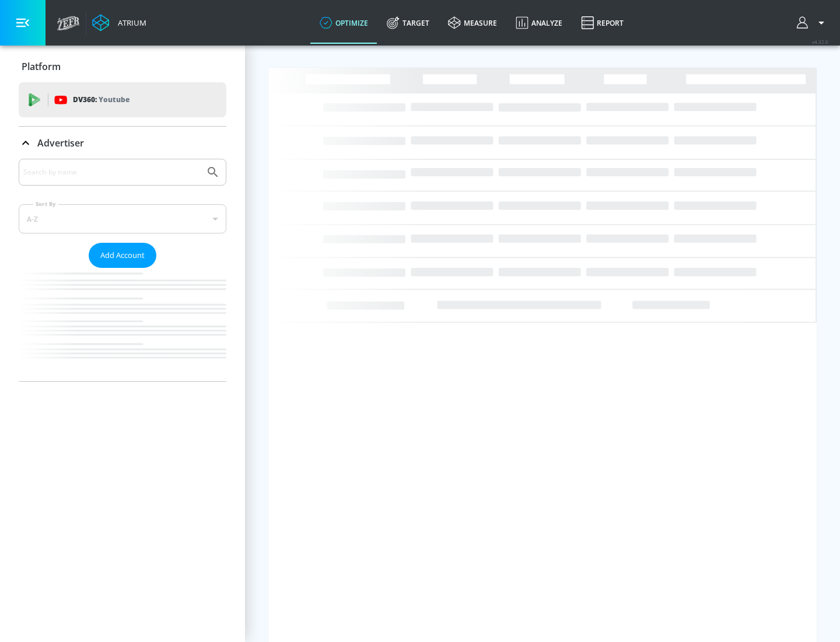 The width and height of the screenshot is (840, 642). What do you see at coordinates (539, 23) in the screenshot?
I see `a: Analyze` at bounding box center [539, 23].